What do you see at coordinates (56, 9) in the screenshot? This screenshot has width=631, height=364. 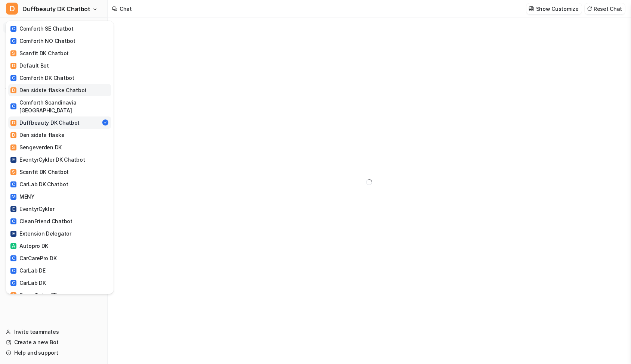 I see `span: Duffbeauty DK Chatbot` at bounding box center [56, 9].